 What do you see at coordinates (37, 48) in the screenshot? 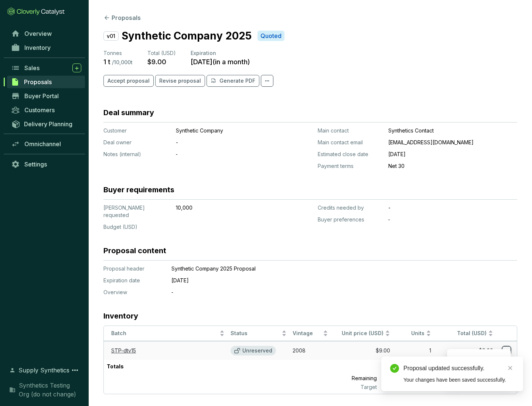
I see `span: Inventory` at bounding box center [37, 48].